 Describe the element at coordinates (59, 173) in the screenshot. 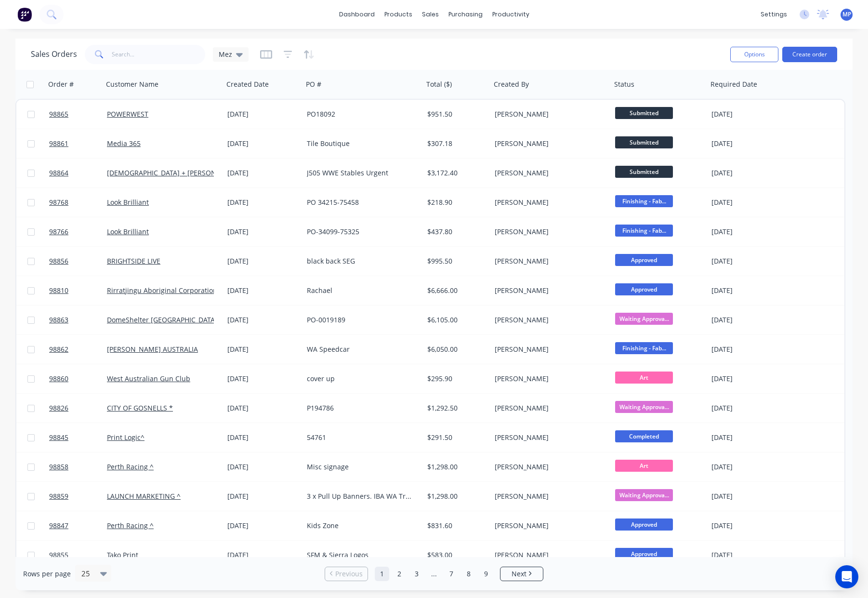

I see `span: 98864` at that location.